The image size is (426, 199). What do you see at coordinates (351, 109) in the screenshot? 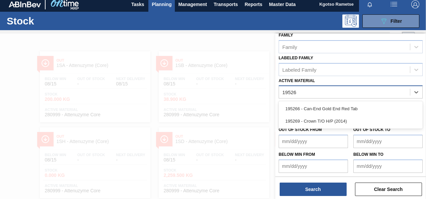
I see `div: 195266 - Can-End Gold End Red Tab` at bounding box center [351, 109].